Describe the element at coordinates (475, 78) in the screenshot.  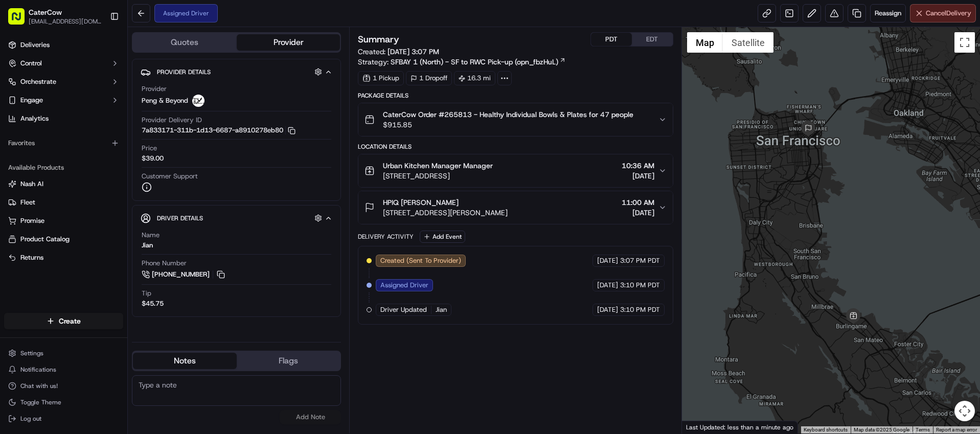
I see `div: 16.3 mi` at that location.